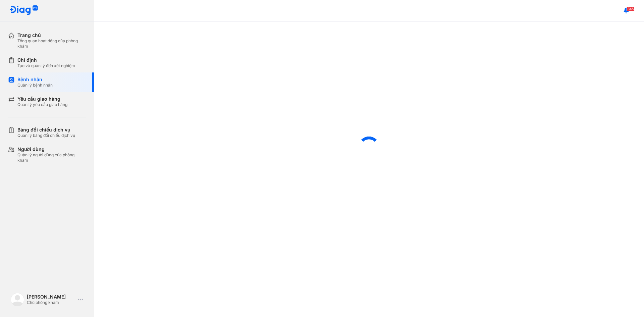  Describe the element at coordinates (630, 9) in the screenshot. I see `span: 346` at that location.